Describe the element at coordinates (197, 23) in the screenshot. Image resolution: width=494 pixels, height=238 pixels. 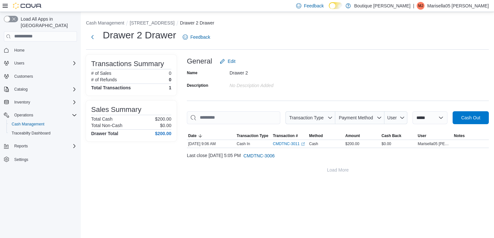
I see `button: Drawer 2 Drawer` at that location.